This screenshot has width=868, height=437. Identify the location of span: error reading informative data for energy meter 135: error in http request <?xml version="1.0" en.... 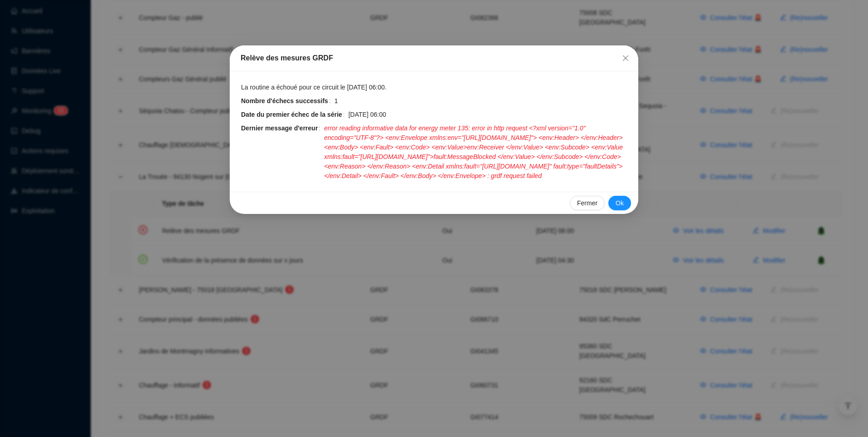
(476, 152).